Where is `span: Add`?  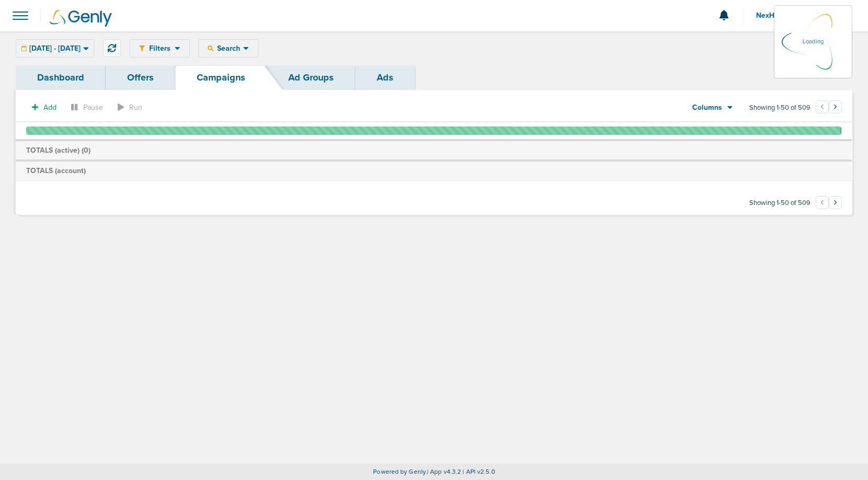
span: Add is located at coordinates (50, 107).